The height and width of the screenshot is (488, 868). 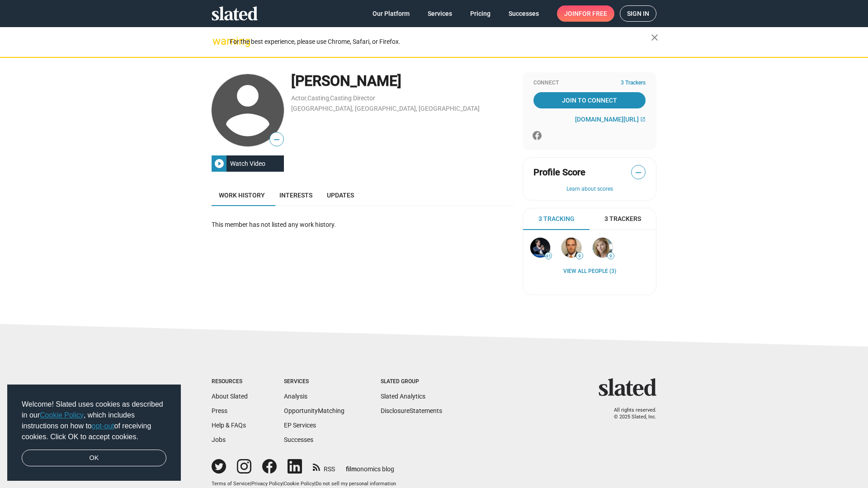 What do you see at coordinates (585, 14) in the screenshot?
I see `span: Join` at bounding box center [585, 14].